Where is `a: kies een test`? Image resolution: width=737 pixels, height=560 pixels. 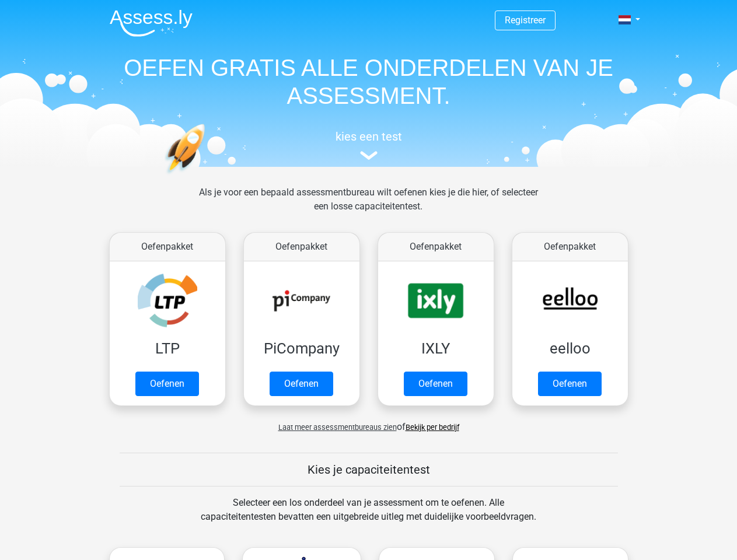 a: kies een test is located at coordinates (368, 145).